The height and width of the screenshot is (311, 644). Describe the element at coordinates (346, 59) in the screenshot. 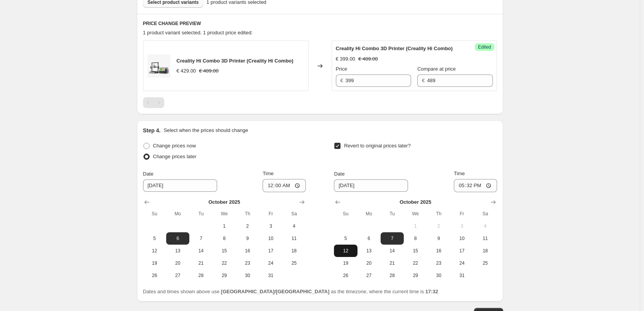

I see `div: € 399.00` at that location.